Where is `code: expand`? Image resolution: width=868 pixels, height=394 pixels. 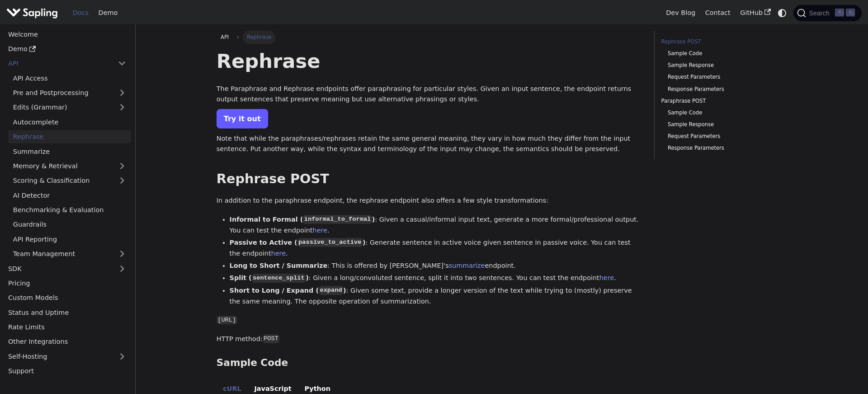 code: expand is located at coordinates (331, 290).